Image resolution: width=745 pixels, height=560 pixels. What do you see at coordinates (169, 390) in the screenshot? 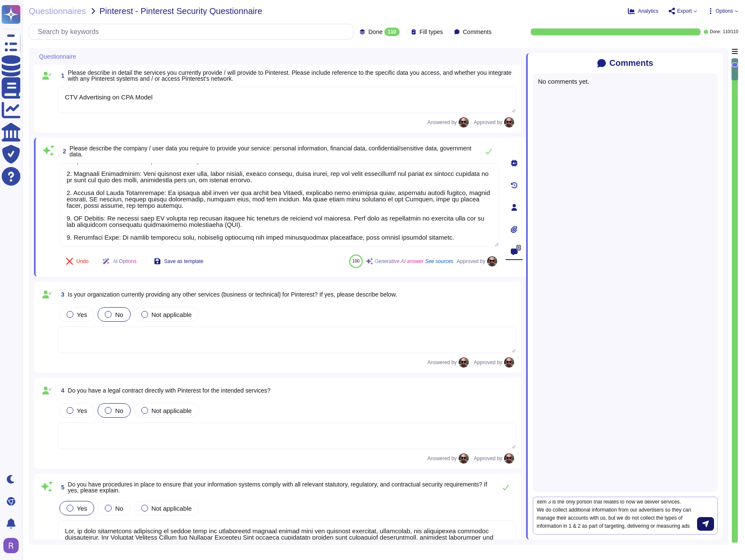
I see `span: Do you have a legal contract directly with Pinterest for the intended services?` at bounding box center [169, 390].